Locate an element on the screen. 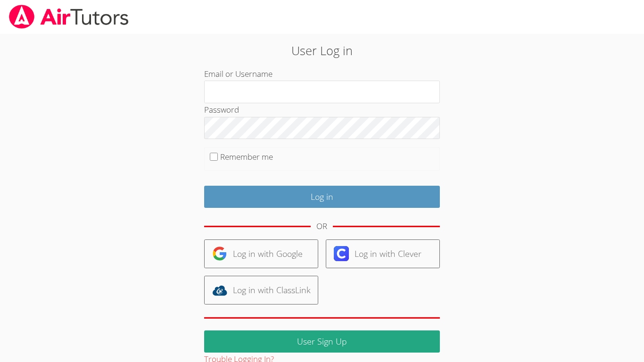  h2: User Log in is located at coordinates (322, 51).